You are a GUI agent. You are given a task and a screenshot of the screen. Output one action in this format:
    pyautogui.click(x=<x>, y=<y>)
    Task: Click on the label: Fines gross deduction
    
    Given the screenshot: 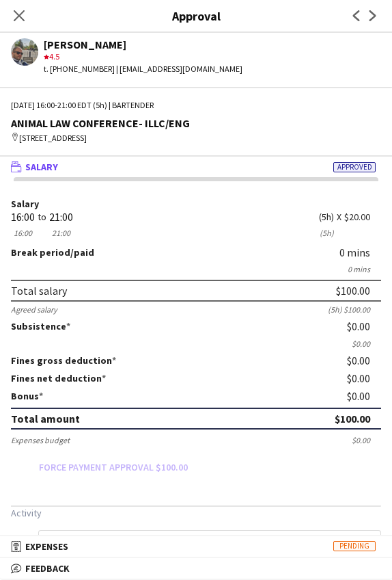 What is the action you would take?
    pyautogui.click(x=64, y=360)
    